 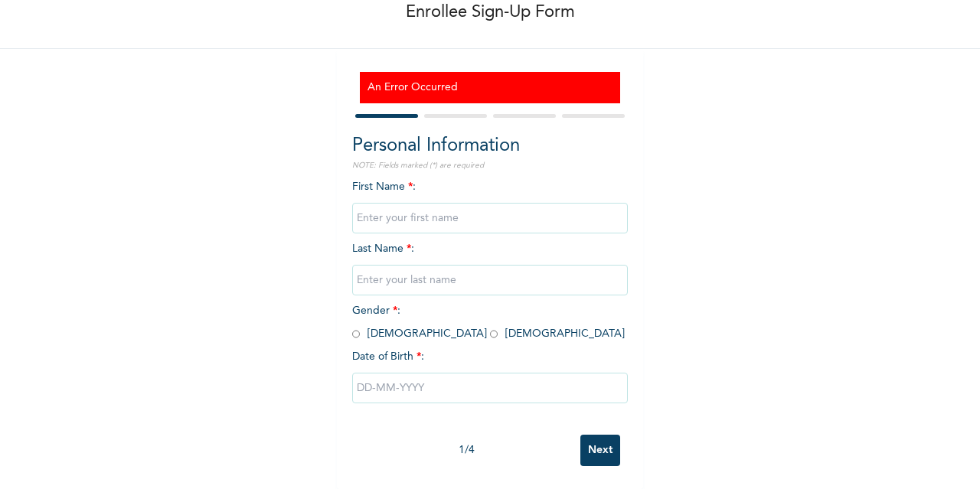 What do you see at coordinates (389, 357) in the screenshot?
I see `span: Date of Birth :` at bounding box center [389, 357].